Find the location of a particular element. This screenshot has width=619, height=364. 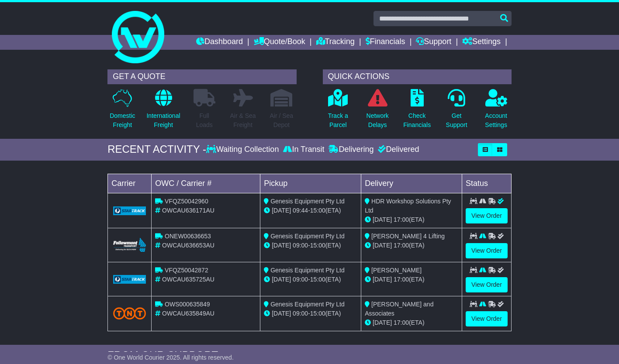

a: DomesticFreight is located at coordinates (122, 111).